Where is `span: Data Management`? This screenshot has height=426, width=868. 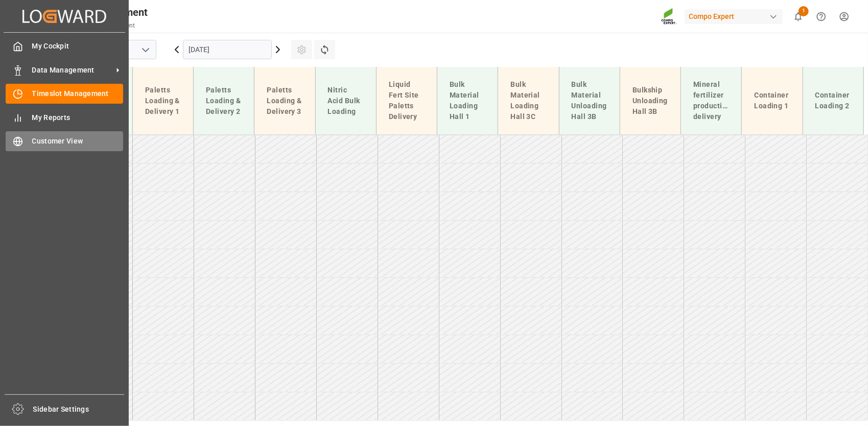 span: Data Management is located at coordinates (73, 70).